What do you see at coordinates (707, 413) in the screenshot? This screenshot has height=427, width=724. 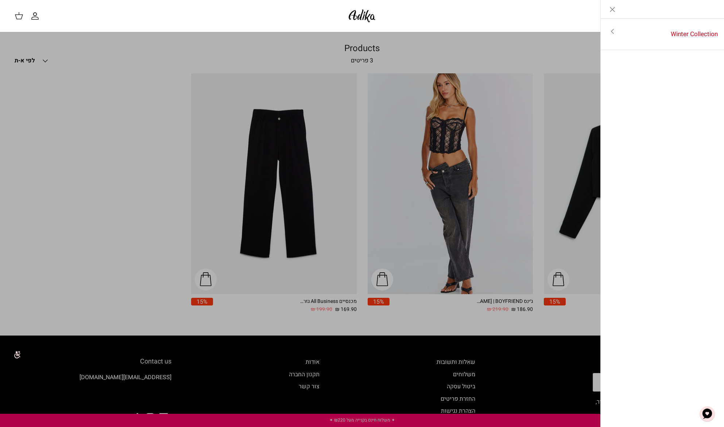 I see `button: צ'אט` at bounding box center [707, 413].